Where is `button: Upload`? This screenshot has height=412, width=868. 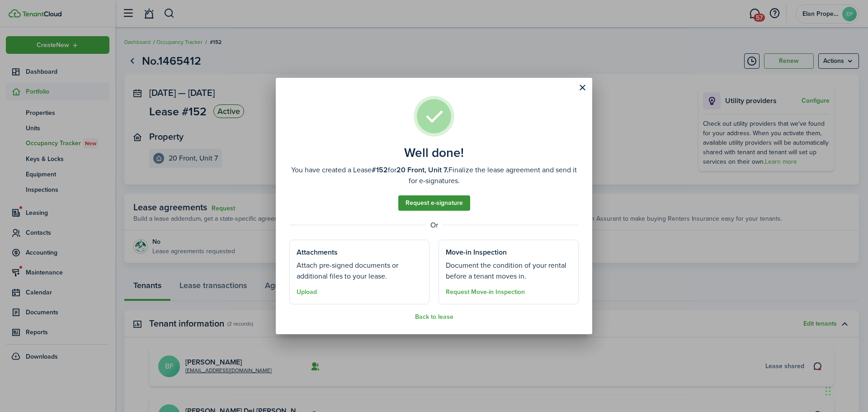 button: Upload is located at coordinates (307, 292).